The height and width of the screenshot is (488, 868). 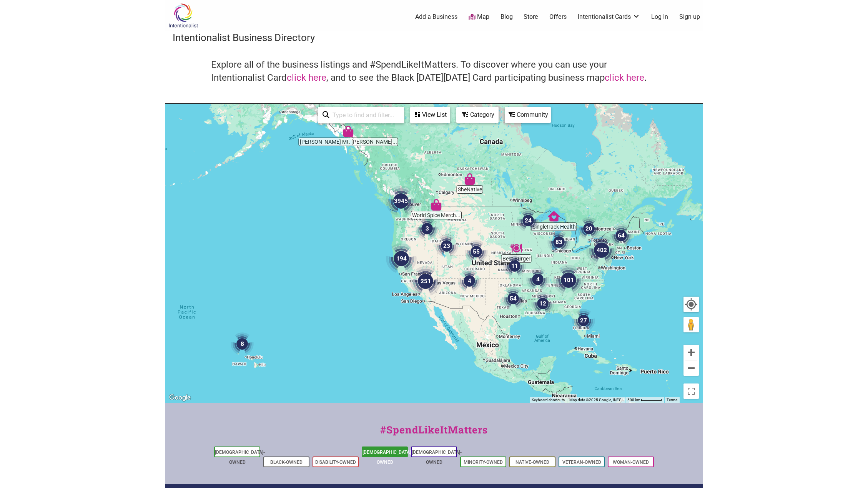 What do you see at coordinates (427, 228) in the screenshot?
I see `div: 3` at bounding box center [427, 228].